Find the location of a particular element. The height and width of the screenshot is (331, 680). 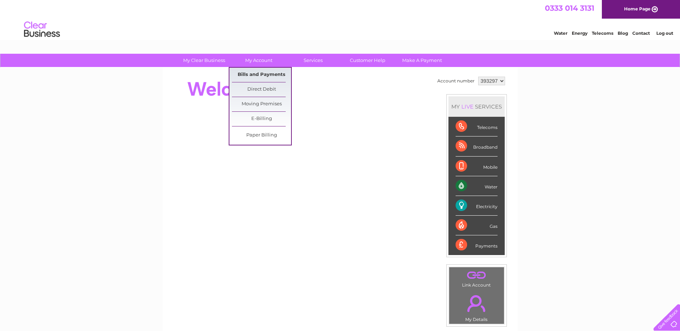

td: My Details is located at coordinates (477, 307).